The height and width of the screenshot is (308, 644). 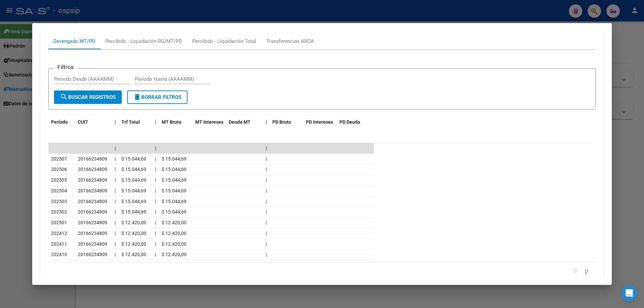 I want to click on span: PD Bruto, so click(x=281, y=122).